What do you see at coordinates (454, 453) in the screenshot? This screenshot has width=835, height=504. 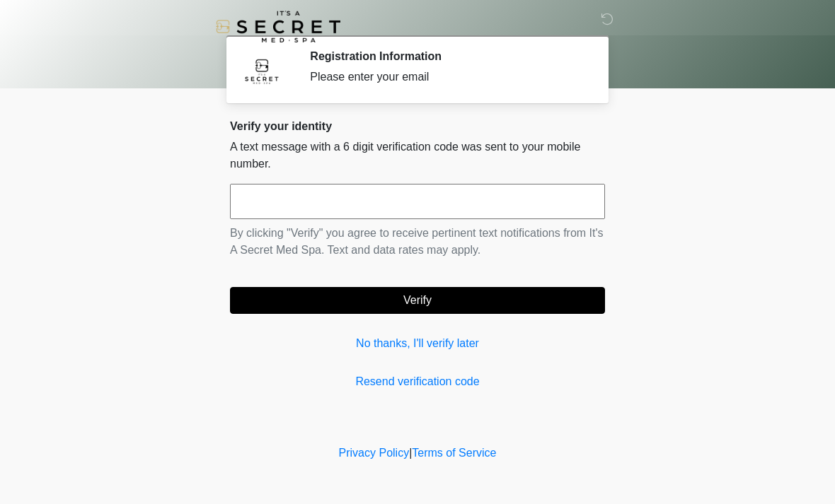 I see `a: Terms of Service` at bounding box center [454, 453].